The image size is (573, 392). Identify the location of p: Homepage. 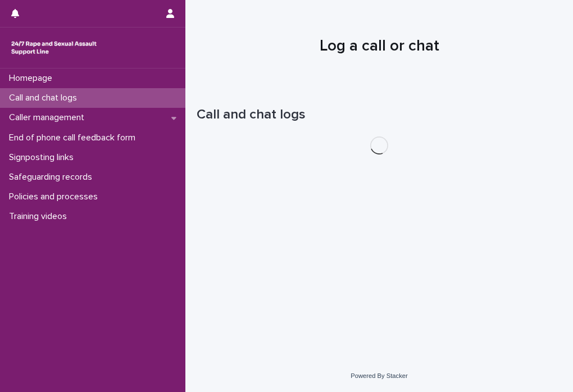
(33, 78).